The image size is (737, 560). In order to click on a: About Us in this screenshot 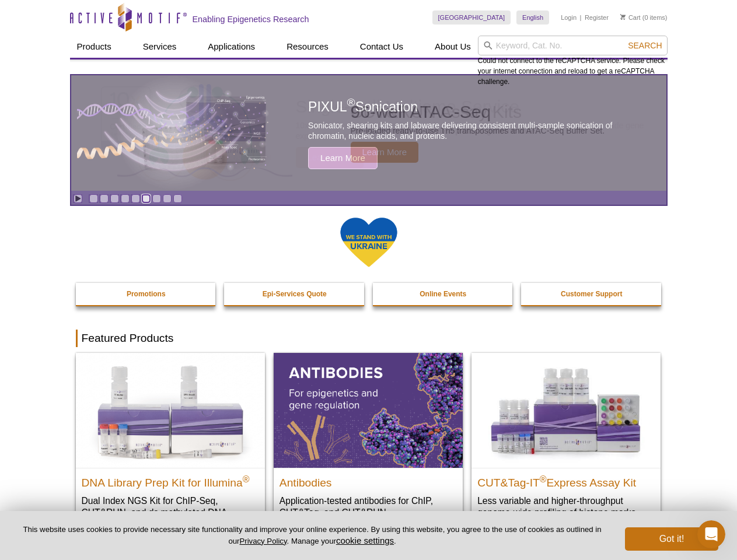, I will do `click(453, 47)`.